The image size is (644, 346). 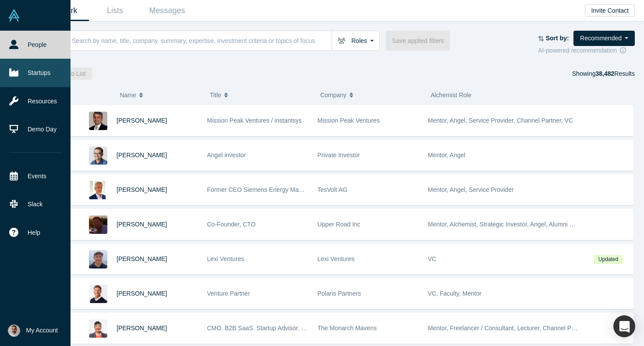 What do you see at coordinates (447, 155) in the screenshot?
I see `span: Mentor, Angel` at bounding box center [447, 155].